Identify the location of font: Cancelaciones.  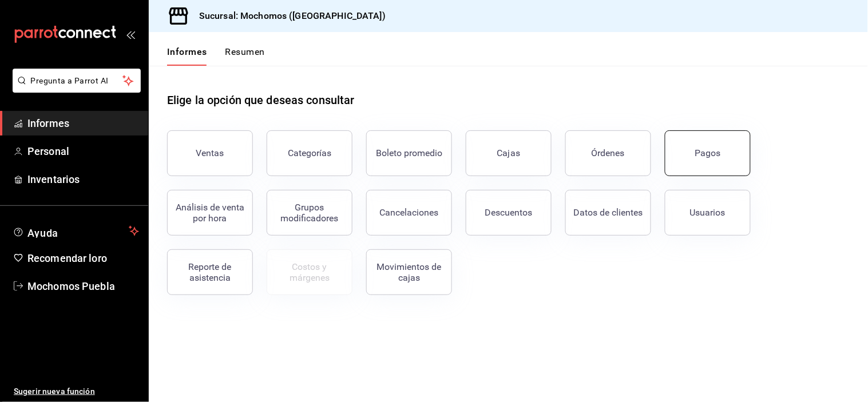
(409, 212).